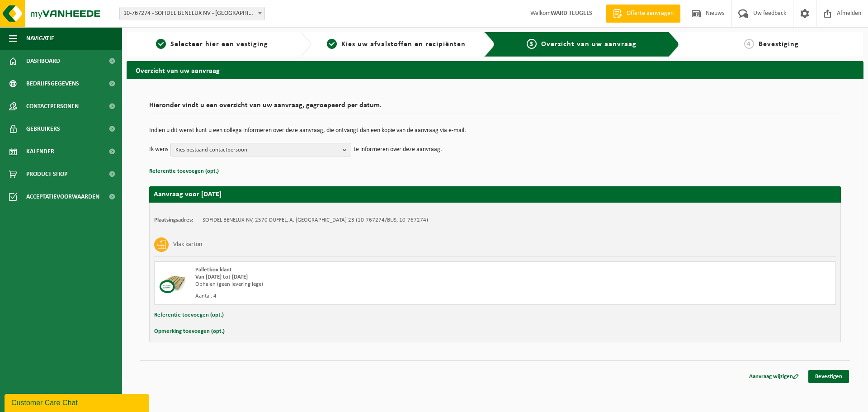 This screenshot has width=868, height=412. What do you see at coordinates (188, 245) in the screenshot?
I see `h3: Vlak karton` at bounding box center [188, 245].